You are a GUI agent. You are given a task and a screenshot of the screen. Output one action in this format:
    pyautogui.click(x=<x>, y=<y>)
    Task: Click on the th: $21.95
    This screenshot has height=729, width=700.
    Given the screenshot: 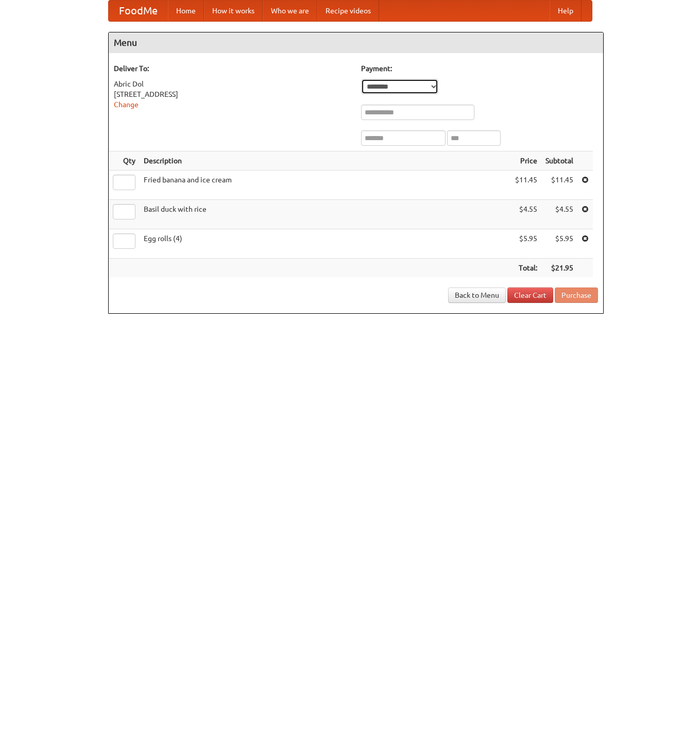 What is the action you would take?
    pyautogui.click(x=559, y=268)
    